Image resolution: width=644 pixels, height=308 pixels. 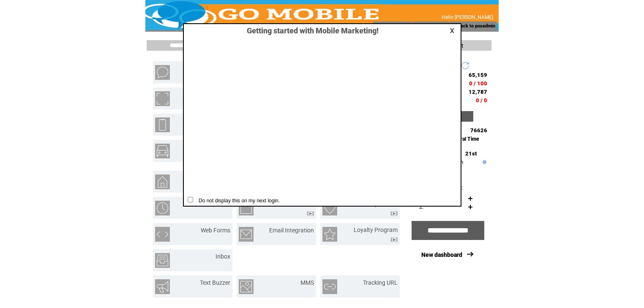 I want to click on span: 2., so click(x=421, y=207).